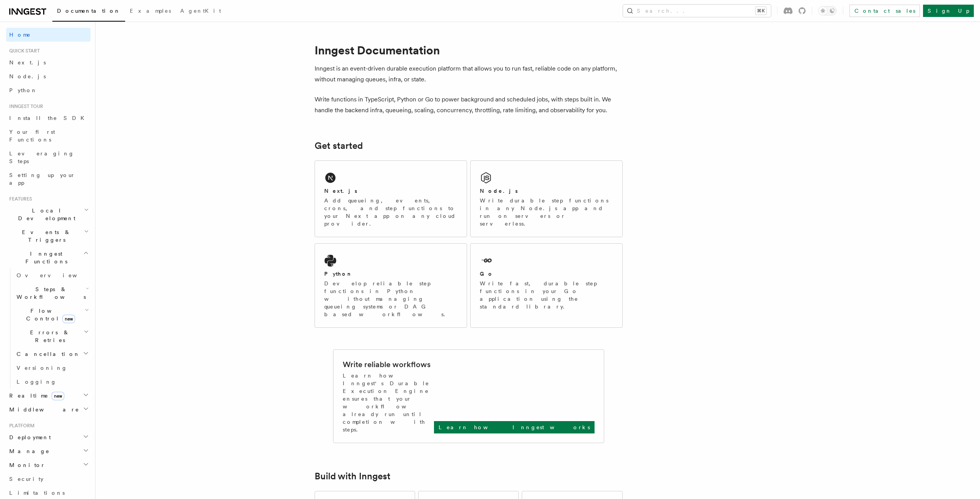  I want to click on span: Install the SDK, so click(49, 118).